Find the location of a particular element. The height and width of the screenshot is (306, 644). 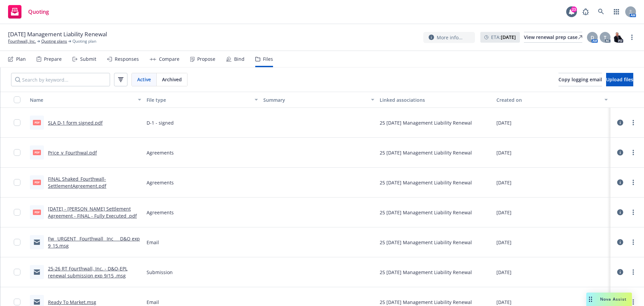

span: Upload files is located at coordinates (620, 79).